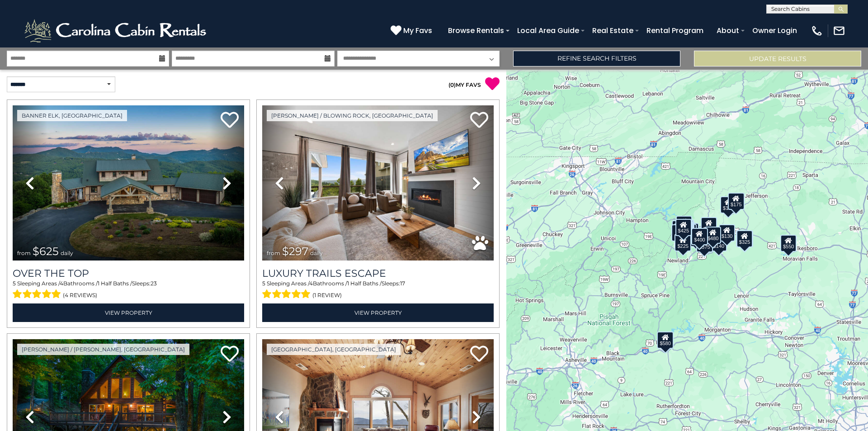 This screenshot has height=431, width=868. What do you see at coordinates (719, 243) in the screenshot?
I see `div: $140` at bounding box center [719, 243].